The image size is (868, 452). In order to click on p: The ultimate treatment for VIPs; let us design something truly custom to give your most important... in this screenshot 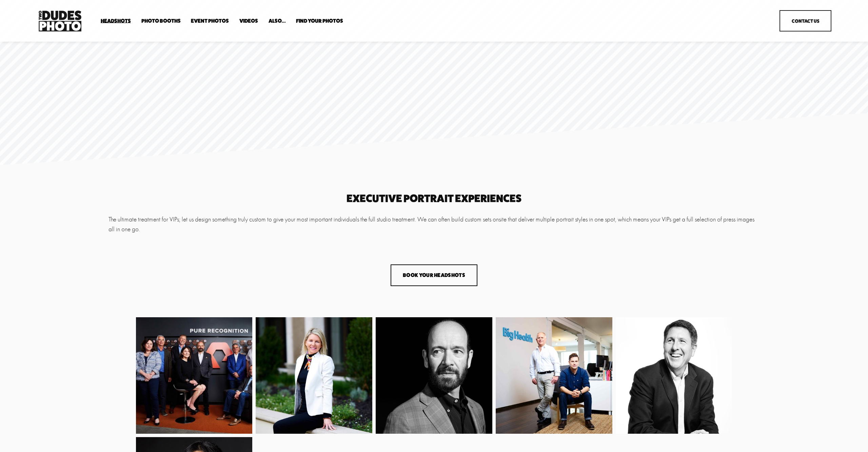, I will do `click(434, 225)`.